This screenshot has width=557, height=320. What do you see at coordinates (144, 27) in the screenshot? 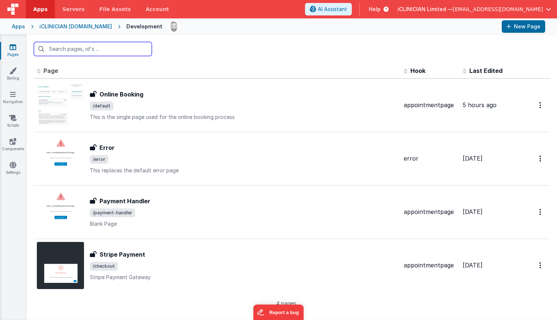
I see `div: Development` at bounding box center [144, 27].